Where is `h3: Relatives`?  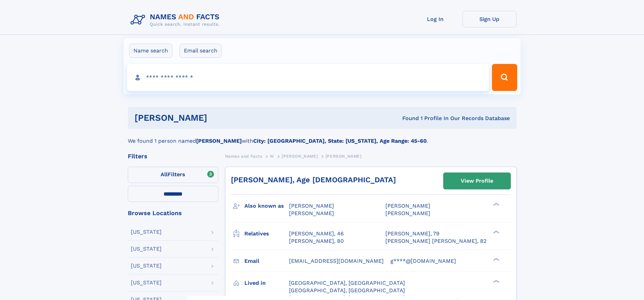 h3: Relatives is located at coordinates (267, 234).